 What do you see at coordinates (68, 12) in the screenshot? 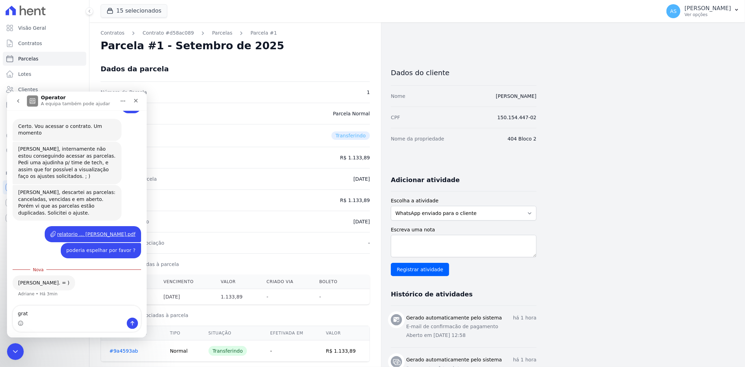
I see `p: A equipa também pode ajudar` at bounding box center [68, 12].